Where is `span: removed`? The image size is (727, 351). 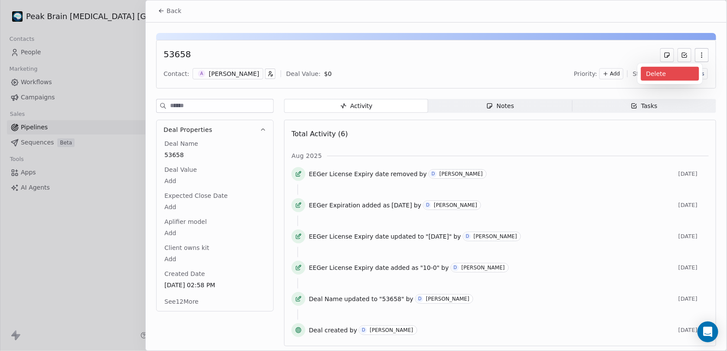
span: removed is located at coordinates (404, 174).